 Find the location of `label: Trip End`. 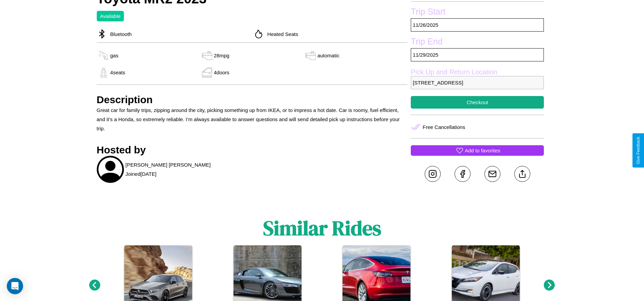

label: Trip End is located at coordinates (477, 42).